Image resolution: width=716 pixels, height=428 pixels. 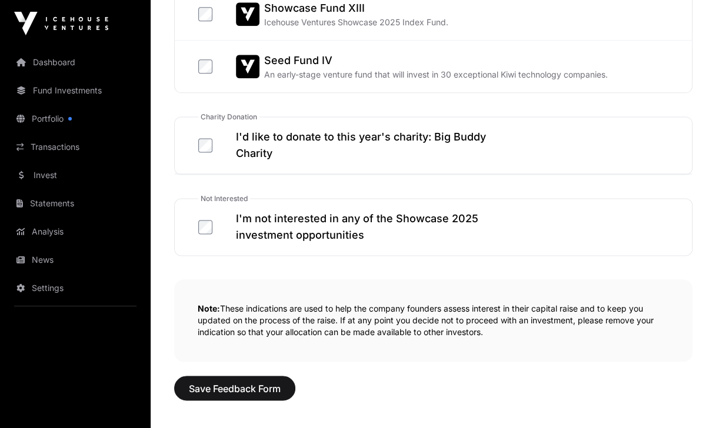 What do you see at coordinates (205, 227) in the screenshot?
I see `input: I'm not interested in any of the Showcase 2025 investment opportunities` at bounding box center [205, 227].